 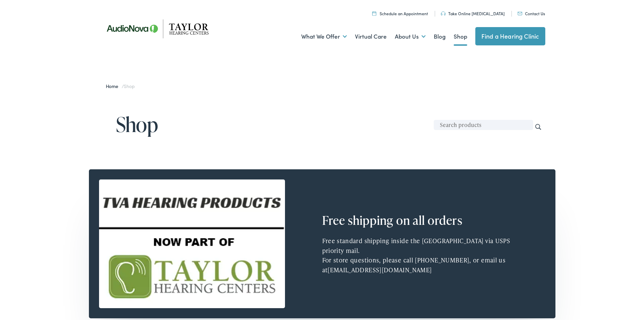 What do you see at coordinates (400, 13) in the screenshot?
I see `a: Schedule an Appointment` at bounding box center [400, 13].